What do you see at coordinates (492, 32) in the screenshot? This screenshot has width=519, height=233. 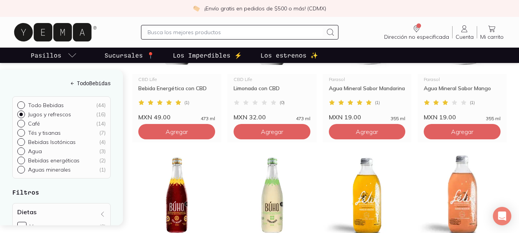 I see `a: Mi carrito` at bounding box center [492, 32].